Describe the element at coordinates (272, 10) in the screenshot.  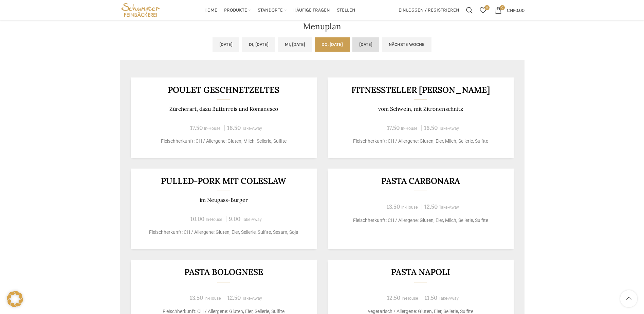
I see `a: Standorte` at that location.